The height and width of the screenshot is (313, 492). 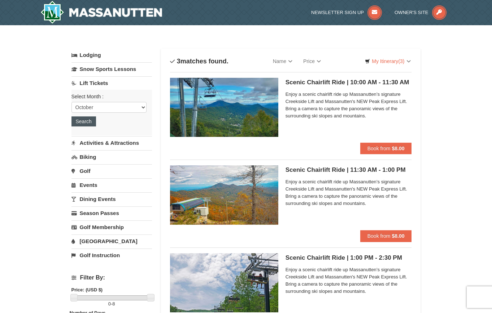 What do you see at coordinates (111, 255) in the screenshot?
I see `a: Golf Instruction` at bounding box center [111, 255].